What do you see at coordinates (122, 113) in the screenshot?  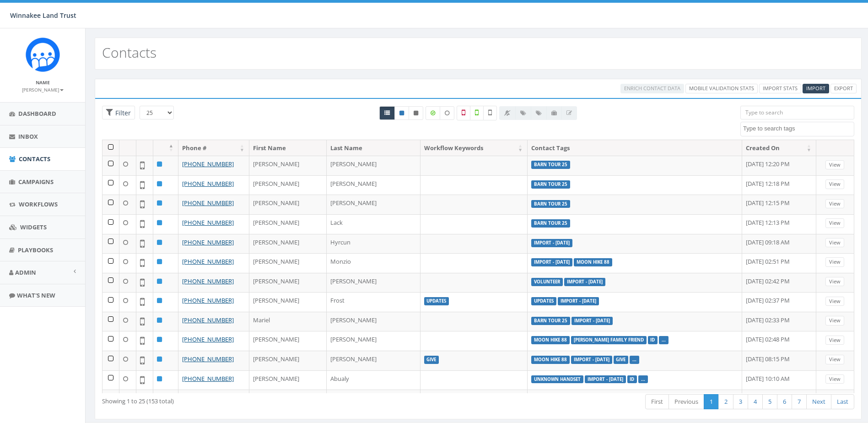 I see `span: Filter` at bounding box center [122, 113].